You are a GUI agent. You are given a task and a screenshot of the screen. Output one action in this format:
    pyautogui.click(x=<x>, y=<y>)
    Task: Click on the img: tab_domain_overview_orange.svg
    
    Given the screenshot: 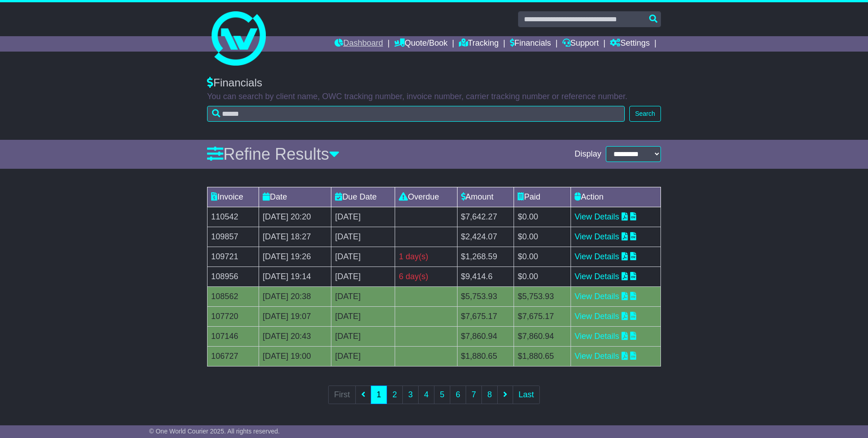 What is the action you would take?
    pyautogui.click(x=30, y=56)
    